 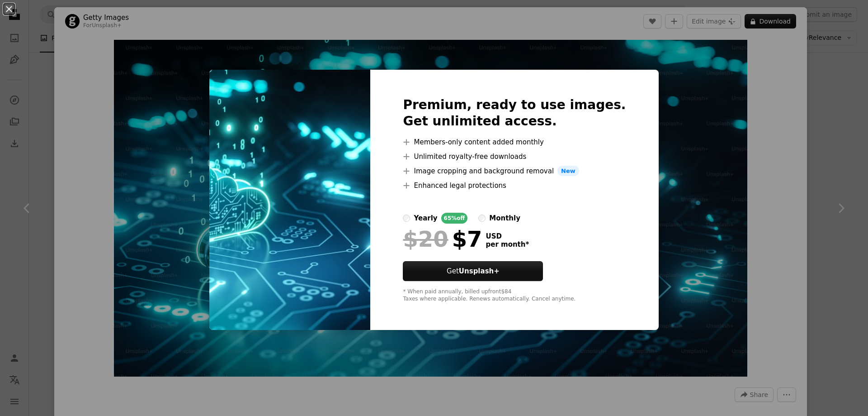 I want to click on div: * When paid annually, billed upfront $84 Taxes where applicable. Renews automatically. Cancel any..., so click(x=514, y=296).